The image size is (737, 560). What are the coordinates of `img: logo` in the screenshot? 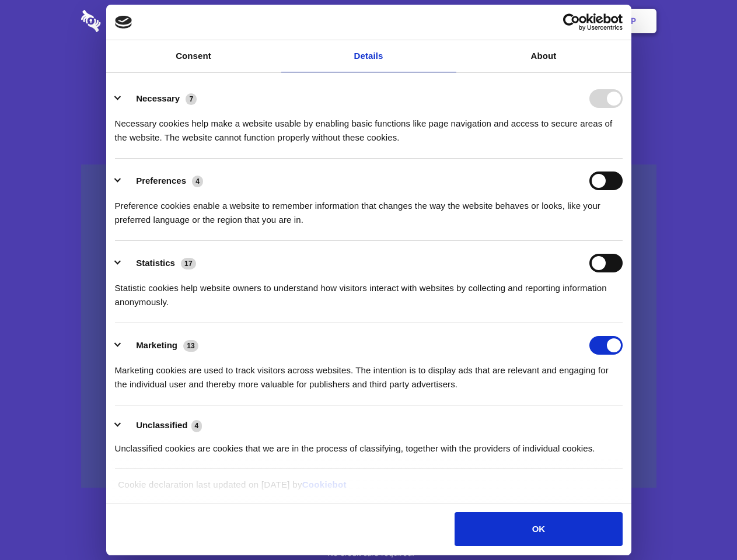 It's located at (124, 22).